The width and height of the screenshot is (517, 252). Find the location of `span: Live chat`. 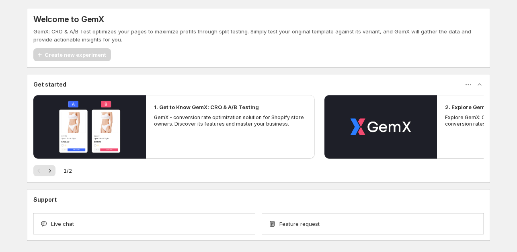

span: Live chat is located at coordinates (62, 224).